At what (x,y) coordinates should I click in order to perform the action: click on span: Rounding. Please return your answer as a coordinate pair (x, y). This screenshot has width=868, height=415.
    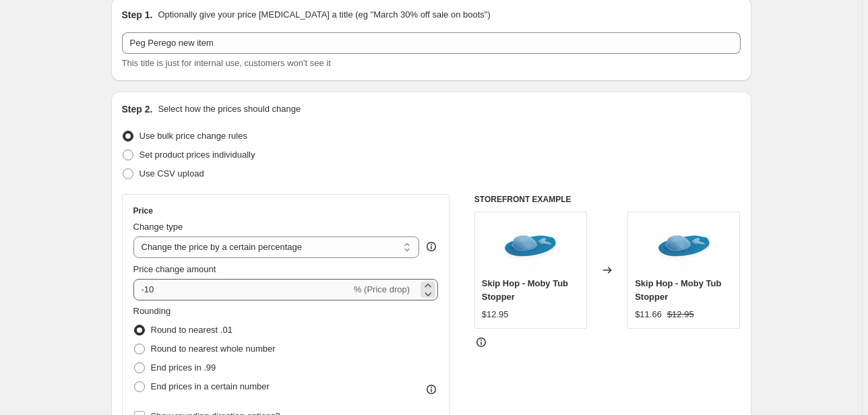
    Looking at the image, I should click on (152, 311).